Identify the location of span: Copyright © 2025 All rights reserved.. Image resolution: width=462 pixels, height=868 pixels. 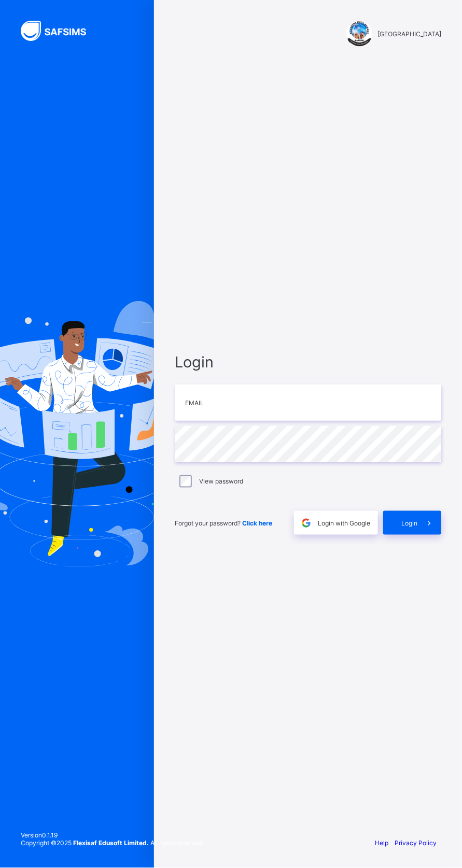
(112, 843).